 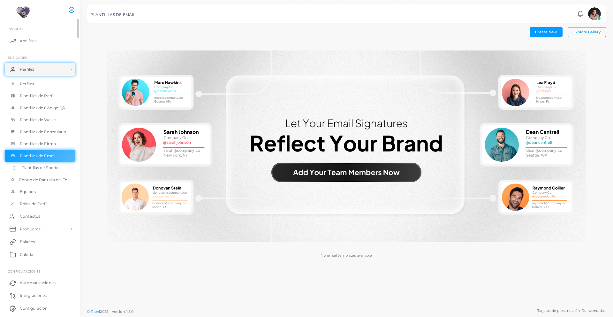 What do you see at coordinates (26, 254) in the screenshot?
I see `span: Galería` at bounding box center [26, 254].